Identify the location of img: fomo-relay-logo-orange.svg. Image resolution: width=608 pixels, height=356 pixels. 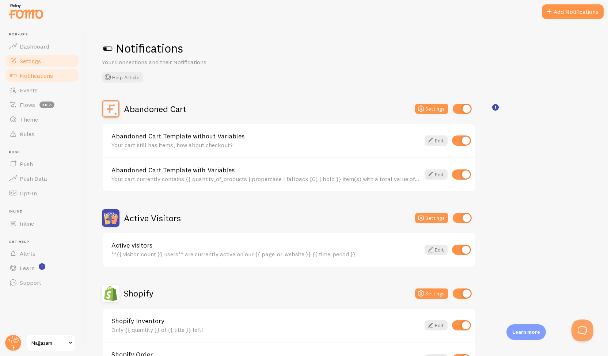
(26, 11).